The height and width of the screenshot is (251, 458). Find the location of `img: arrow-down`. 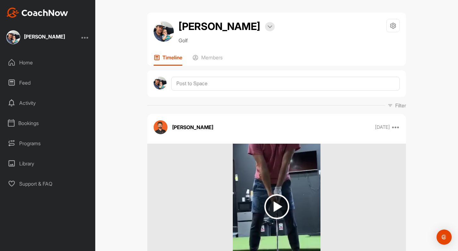

img: arrow-down is located at coordinates (270, 27).